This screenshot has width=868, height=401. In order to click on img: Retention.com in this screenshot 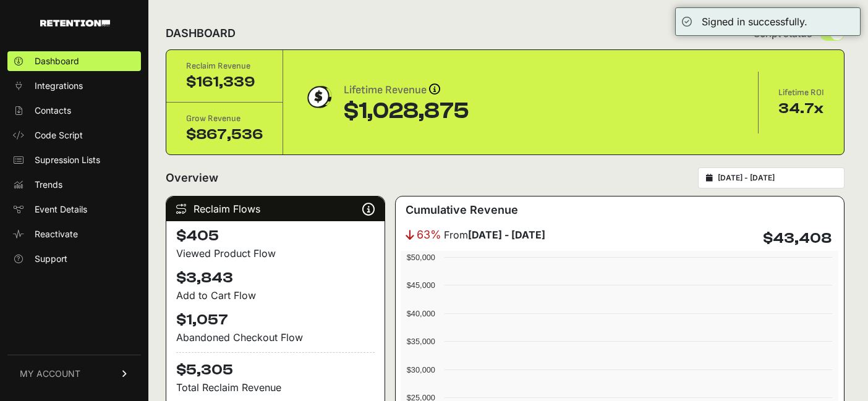, I will do `click(75, 23)`.